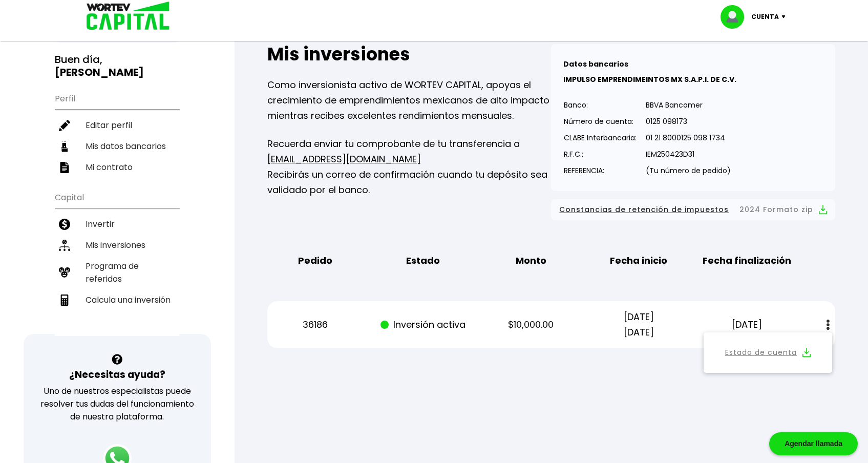 The width and height of the screenshot is (868, 463). Describe the element at coordinates (736, 17) in the screenshot. I see `img: profile-image` at that location.